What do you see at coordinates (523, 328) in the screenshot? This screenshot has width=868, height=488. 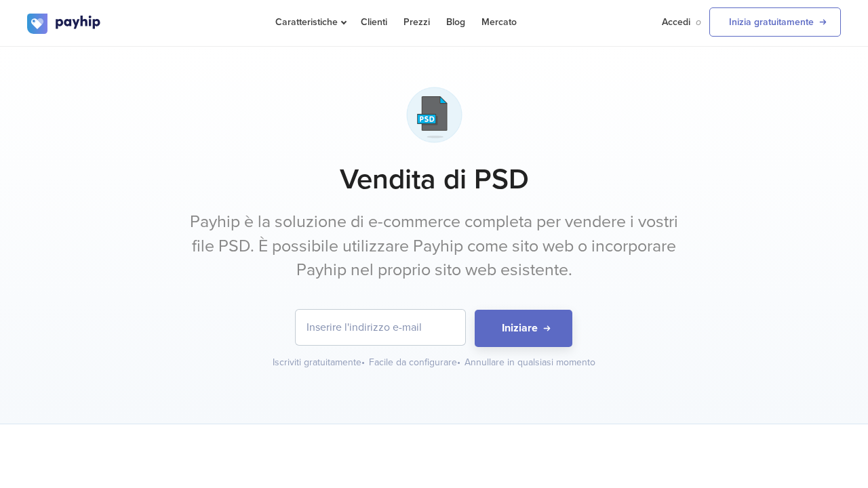 I see `button: Iniziare` at bounding box center [523, 328].